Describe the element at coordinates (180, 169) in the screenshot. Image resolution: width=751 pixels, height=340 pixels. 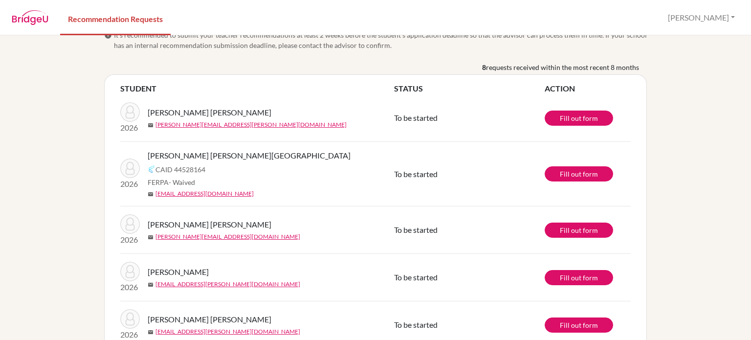
I see `span: CAID 44528164` at that location.